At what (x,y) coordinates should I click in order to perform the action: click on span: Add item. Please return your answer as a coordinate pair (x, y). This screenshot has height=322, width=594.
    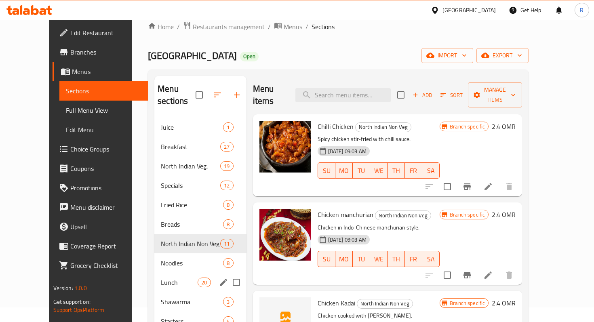
    Looking at the image, I should click on (422, 95).